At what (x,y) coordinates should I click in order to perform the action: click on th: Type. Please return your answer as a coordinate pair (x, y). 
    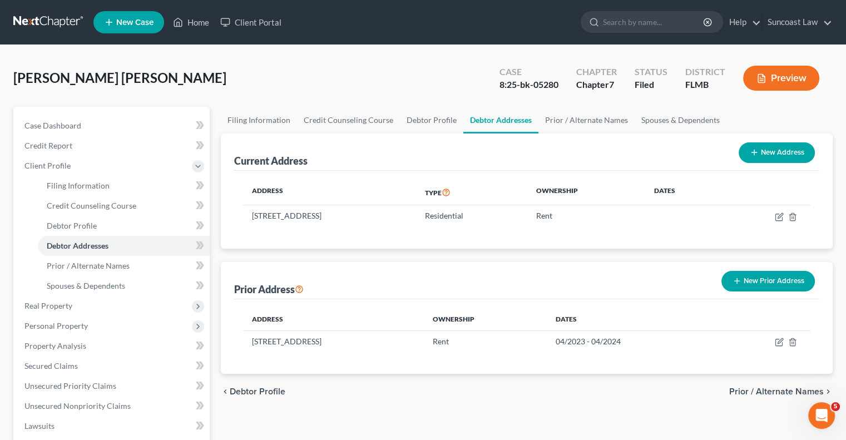
    Looking at the image, I should click on (472, 192).